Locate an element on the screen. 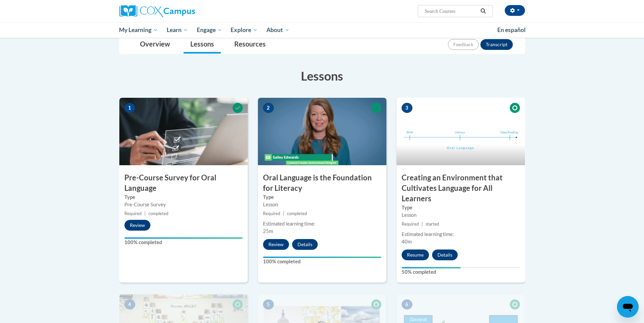 The height and width of the screenshot is (323, 644). input: Search Courses is located at coordinates (450, 11).